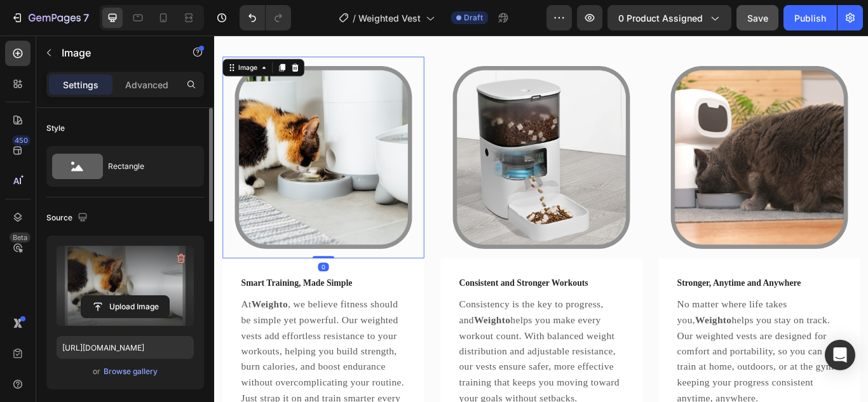  Describe the element at coordinates (757, 18) in the screenshot. I see `span: Save` at that location.